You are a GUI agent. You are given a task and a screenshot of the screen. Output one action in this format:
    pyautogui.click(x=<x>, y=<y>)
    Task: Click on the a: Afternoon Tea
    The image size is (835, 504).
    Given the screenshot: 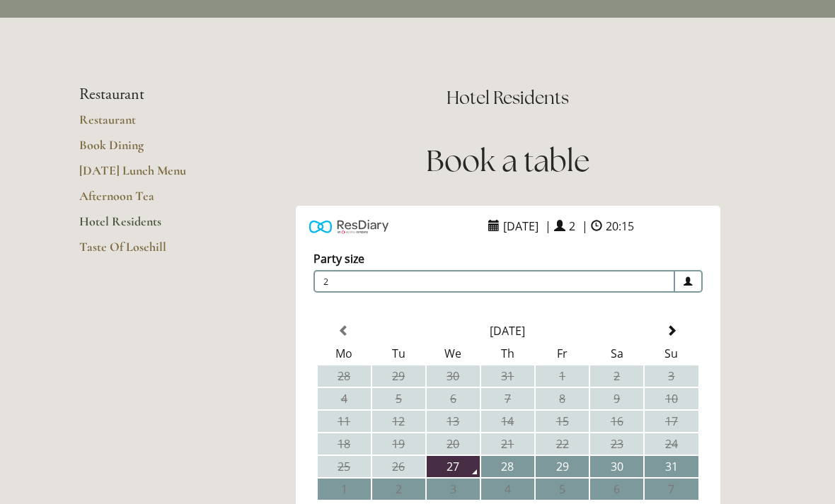 What is the action you would take?
    pyautogui.click(x=147, y=201)
    